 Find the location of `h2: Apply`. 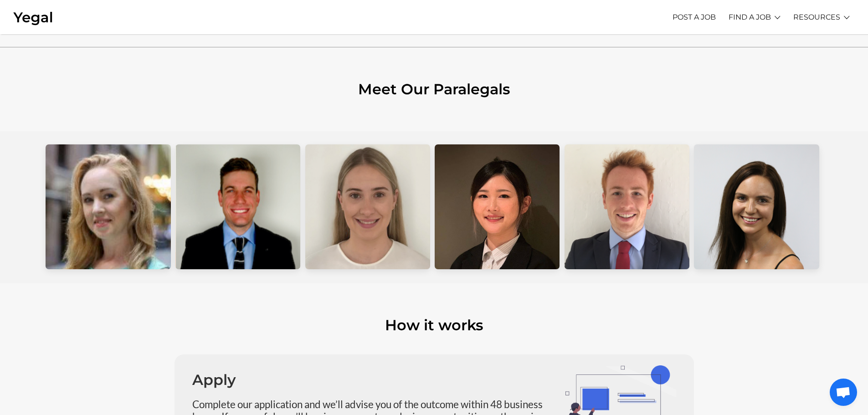

h2: Apply is located at coordinates (372, 380).